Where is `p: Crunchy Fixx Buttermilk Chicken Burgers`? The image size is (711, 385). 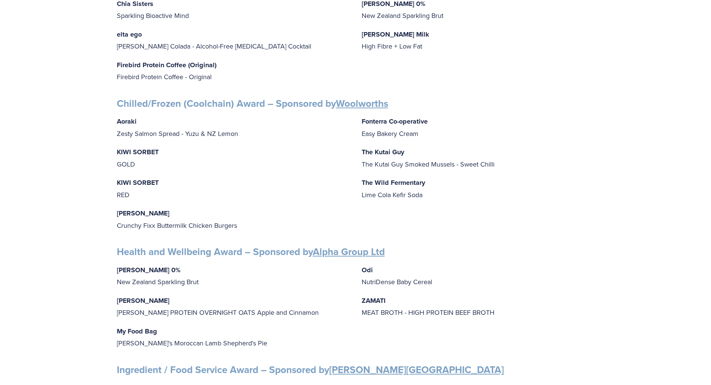 p: Crunchy Fixx Buttermilk Chicken Burgers is located at coordinates (233, 219).